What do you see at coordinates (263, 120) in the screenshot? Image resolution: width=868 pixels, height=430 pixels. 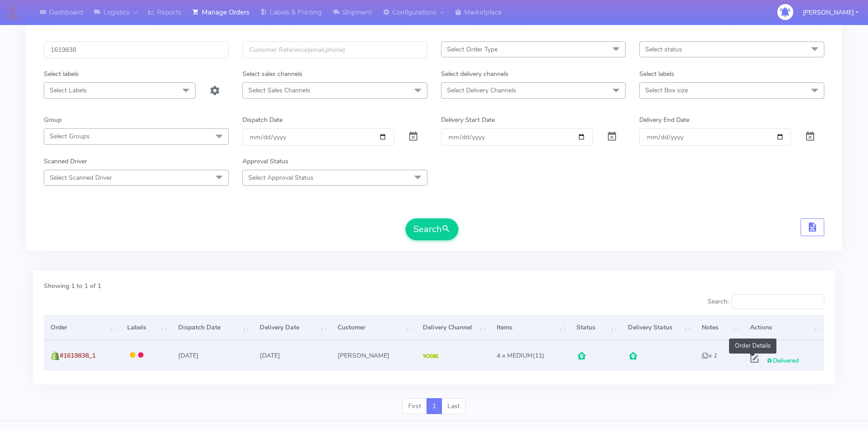 I see `label: Dispatch Date` at bounding box center [263, 120].